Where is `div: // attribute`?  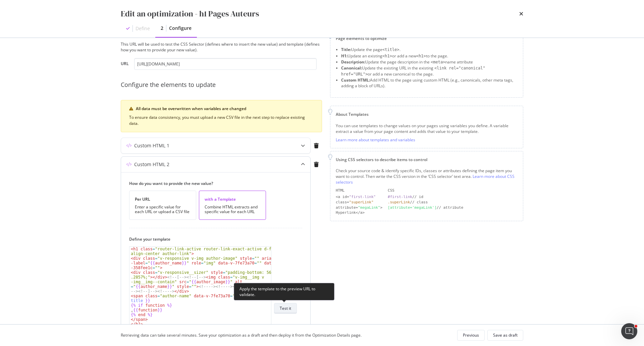 div: // attribute is located at coordinates (452, 207).